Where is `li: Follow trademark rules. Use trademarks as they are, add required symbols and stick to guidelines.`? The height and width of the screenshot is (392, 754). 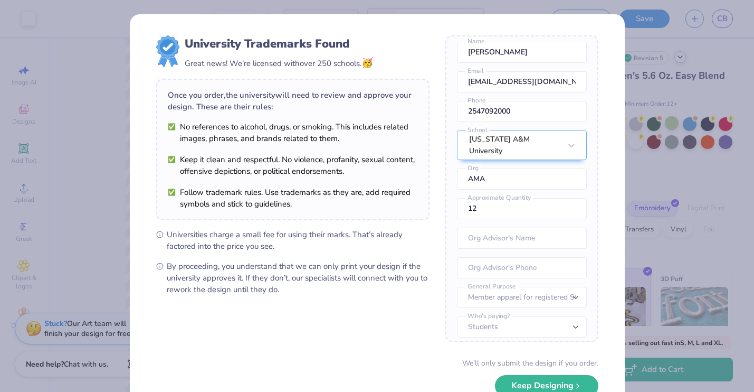
li: Follow trademark rules. Use trademarks as they are, add required symbols and stick to guidelines. is located at coordinates (293, 198).